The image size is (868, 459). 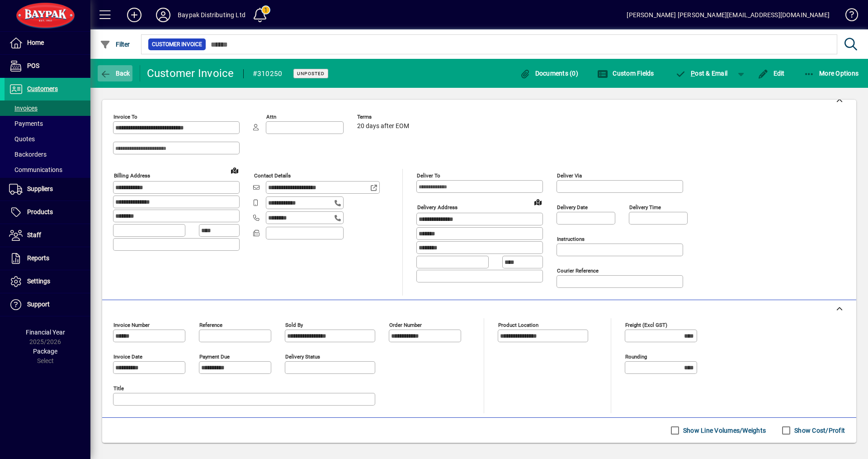 I want to click on mat-label: Attn, so click(x=271, y=117).